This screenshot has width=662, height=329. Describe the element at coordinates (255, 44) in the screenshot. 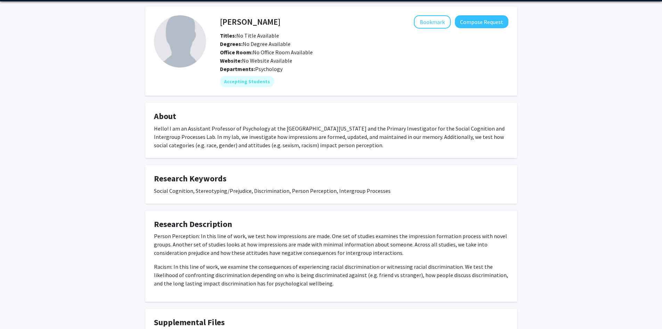

I see `span: No Degree Available` at that location.